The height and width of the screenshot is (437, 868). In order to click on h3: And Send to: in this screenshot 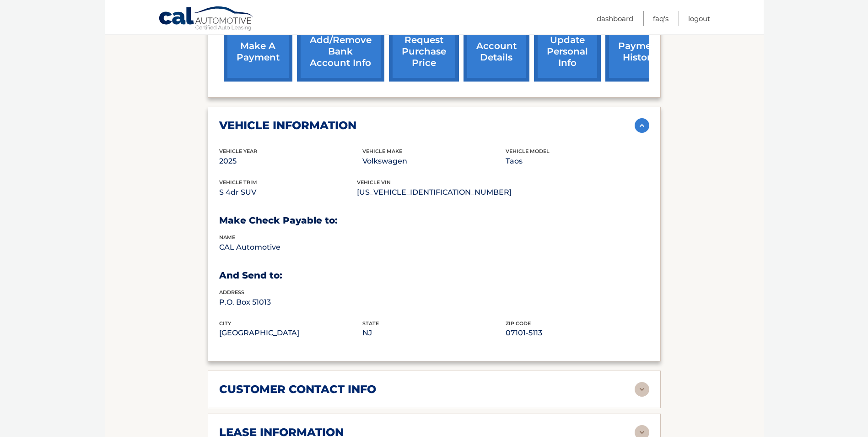, I will do `click(435, 275)`.